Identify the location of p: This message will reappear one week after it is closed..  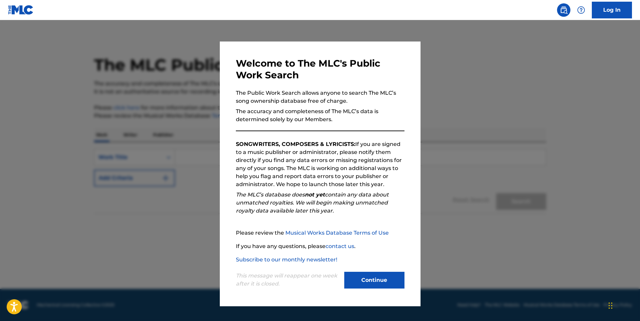
(288, 280).